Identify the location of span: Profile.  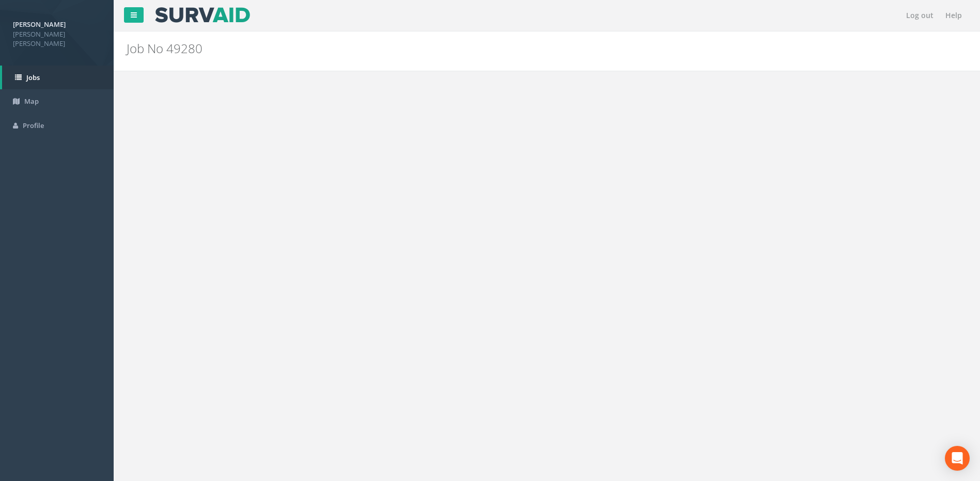
(33, 125).